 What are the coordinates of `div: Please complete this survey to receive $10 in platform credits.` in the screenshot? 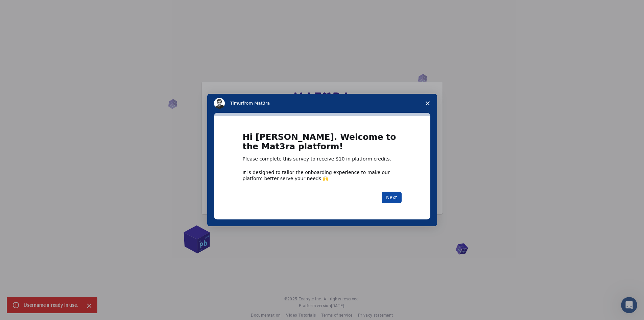 It's located at (322, 159).